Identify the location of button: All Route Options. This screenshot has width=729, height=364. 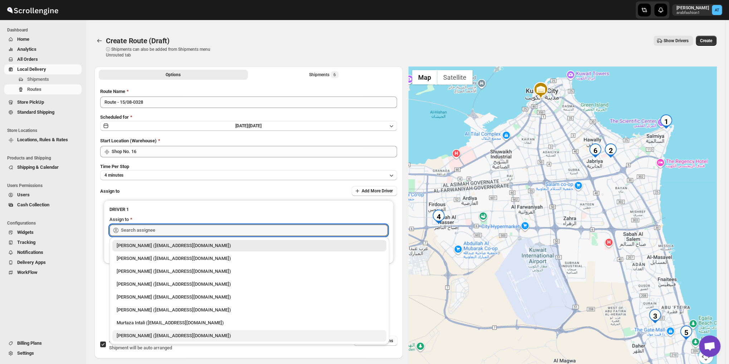
(173, 75).